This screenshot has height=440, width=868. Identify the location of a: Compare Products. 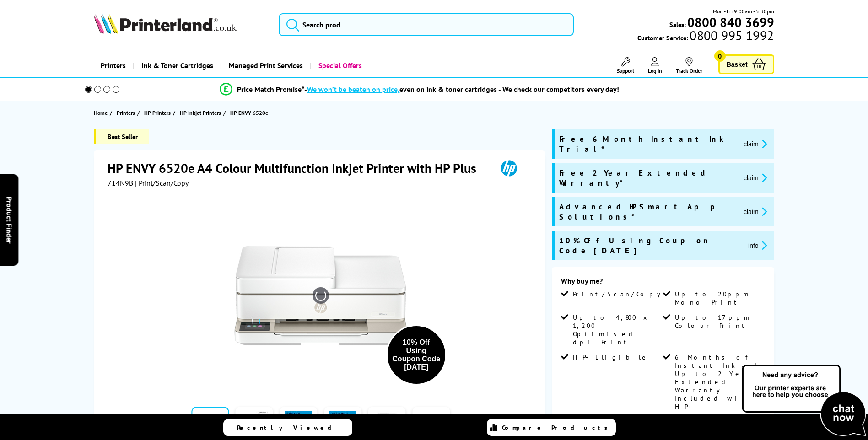
(552, 428).